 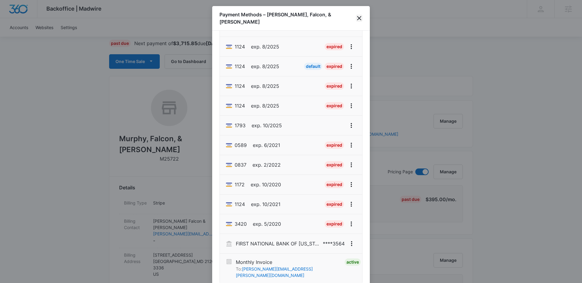 What do you see at coordinates (313, 66) in the screenshot?
I see `div: Default` at bounding box center [313, 66].